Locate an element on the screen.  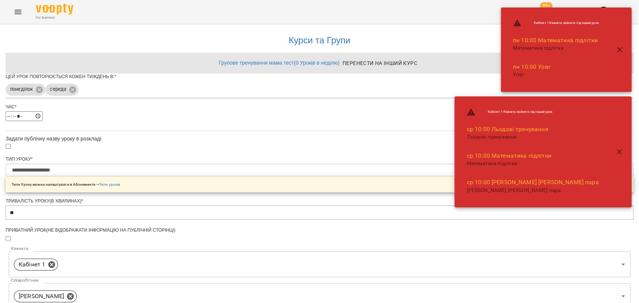
div: понеділок is located at coordinates (25, 90).